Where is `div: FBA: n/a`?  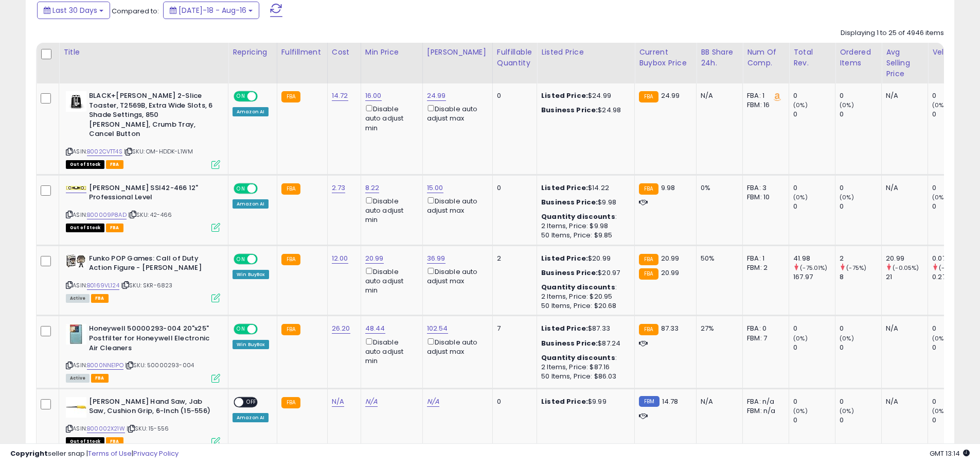 div: FBA: n/a is located at coordinates (764, 402).